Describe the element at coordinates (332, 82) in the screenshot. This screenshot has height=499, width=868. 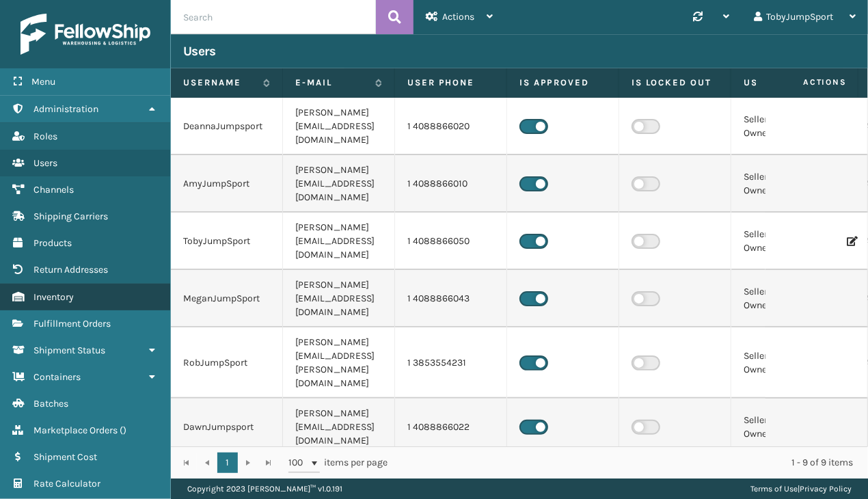
I see `label: E-mail` at that location.